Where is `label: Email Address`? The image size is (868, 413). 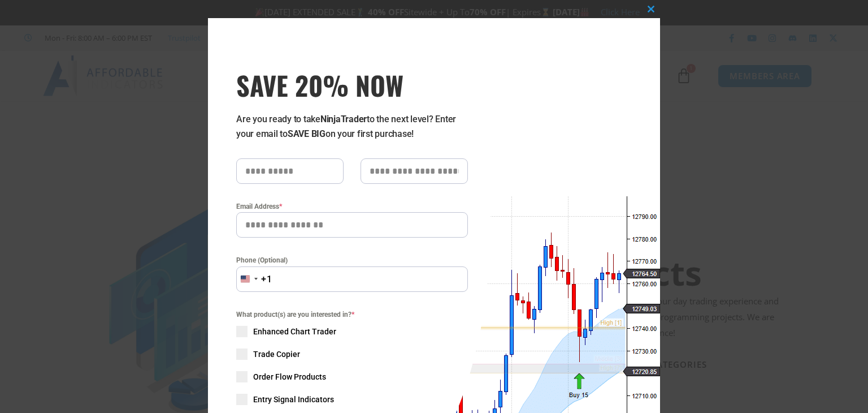
label: Email Address is located at coordinates (352, 206).